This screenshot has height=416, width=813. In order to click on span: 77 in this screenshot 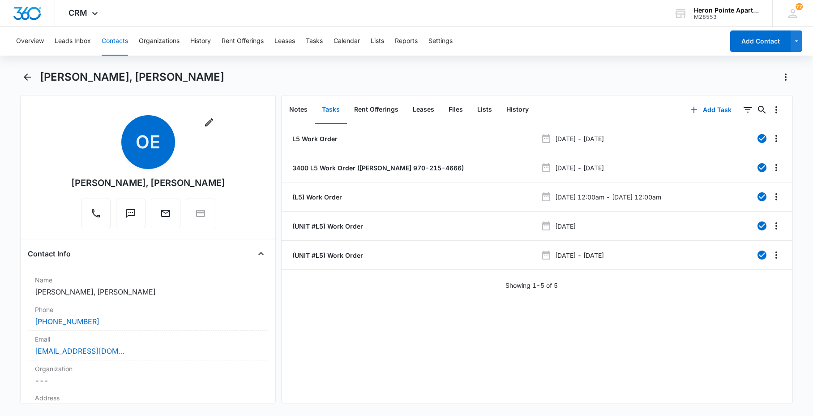, I will do `click(799, 7)`.